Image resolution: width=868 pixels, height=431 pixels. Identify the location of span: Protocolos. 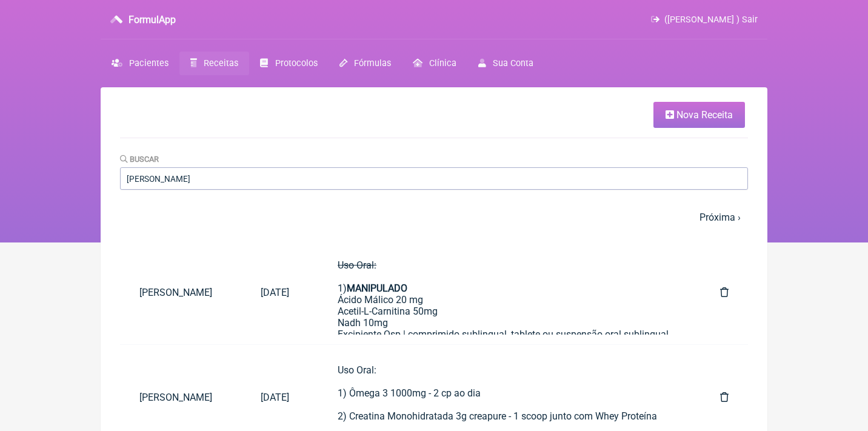
(296, 63).